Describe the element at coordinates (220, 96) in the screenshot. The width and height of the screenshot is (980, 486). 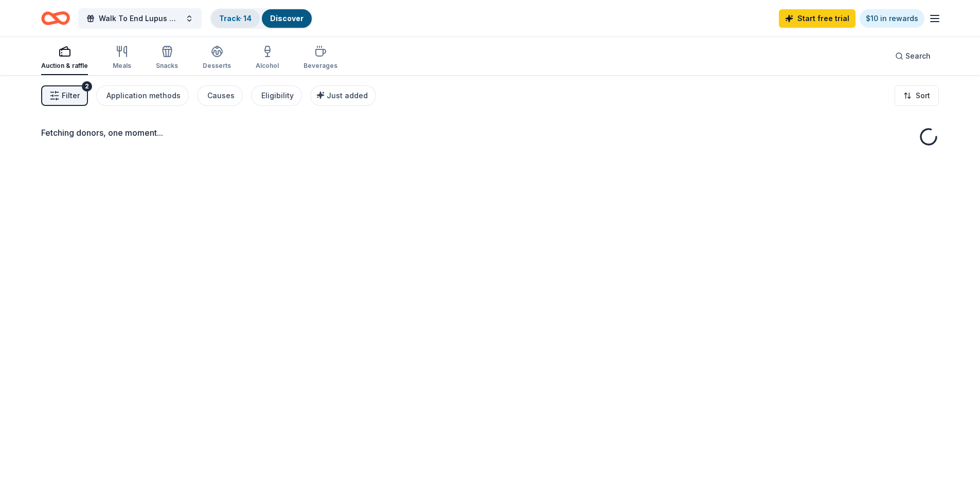
I see `button: Causes` at that location.